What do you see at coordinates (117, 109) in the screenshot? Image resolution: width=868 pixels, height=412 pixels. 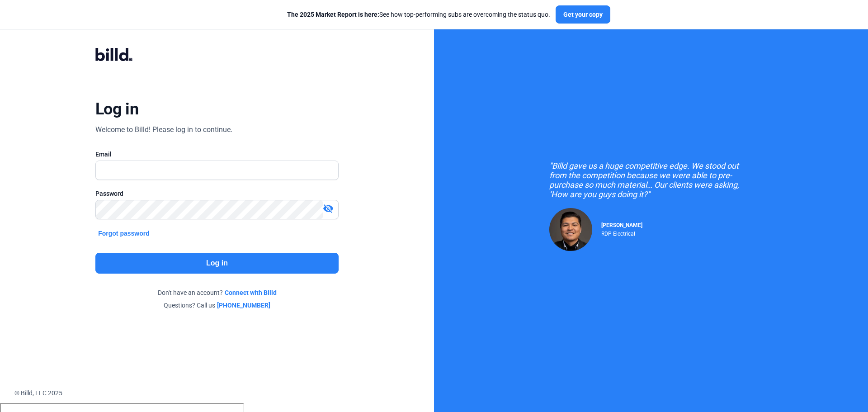 I see `div: Log in` at bounding box center [117, 109].